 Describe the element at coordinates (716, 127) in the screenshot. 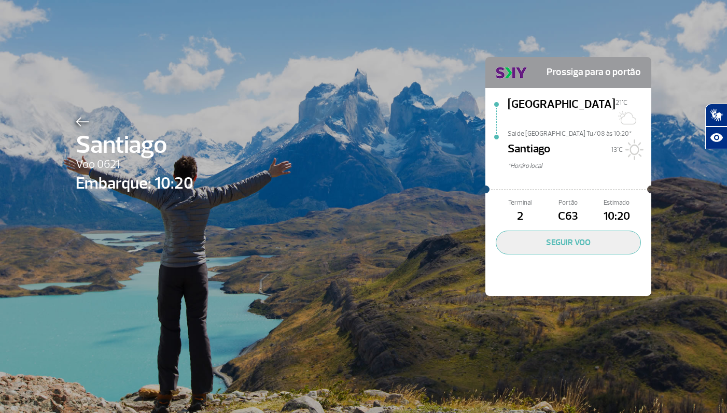

I see `div: Plugin de acessibilidade da Hand Talk.` at that location.